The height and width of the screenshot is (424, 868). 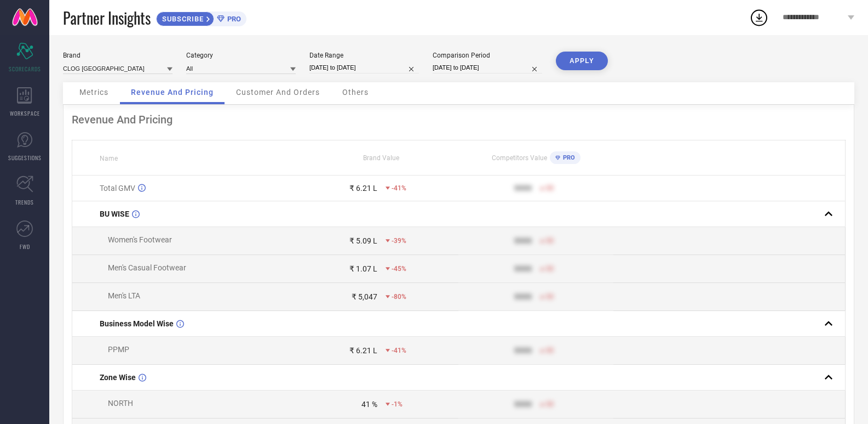 I want to click on span: NORTH, so click(x=120, y=403).